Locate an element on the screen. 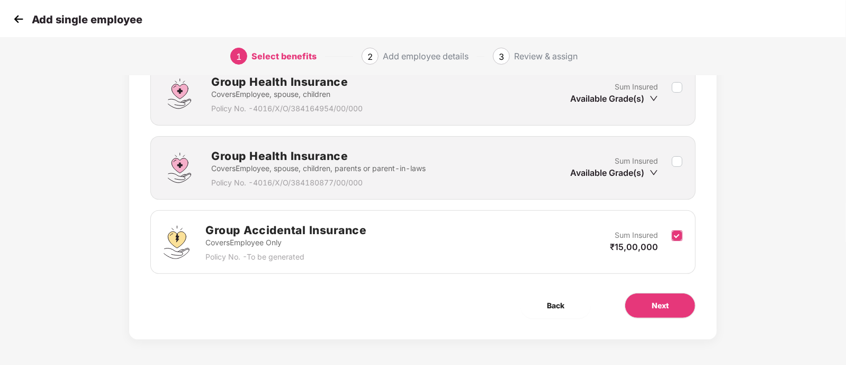 Image resolution: width=846 pixels, height=365 pixels. h2: Group Accidental Insurance is located at coordinates (286, 230).